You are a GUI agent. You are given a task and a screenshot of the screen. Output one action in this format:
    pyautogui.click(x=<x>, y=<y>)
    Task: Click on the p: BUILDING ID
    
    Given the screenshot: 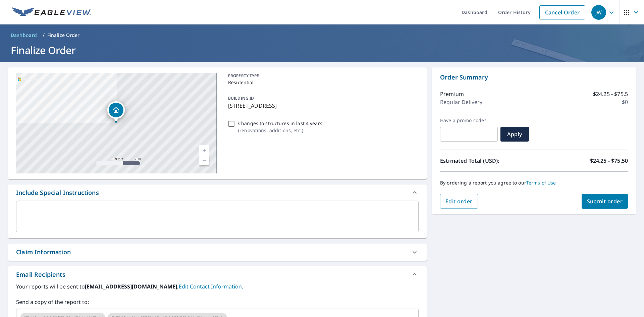 What is the action you would take?
    pyautogui.click(x=241, y=98)
    